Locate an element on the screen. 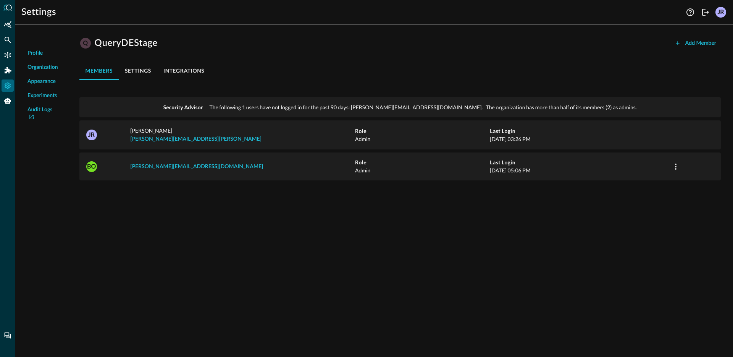 The height and width of the screenshot is (357, 733). span: Experiments is located at coordinates (42, 95).